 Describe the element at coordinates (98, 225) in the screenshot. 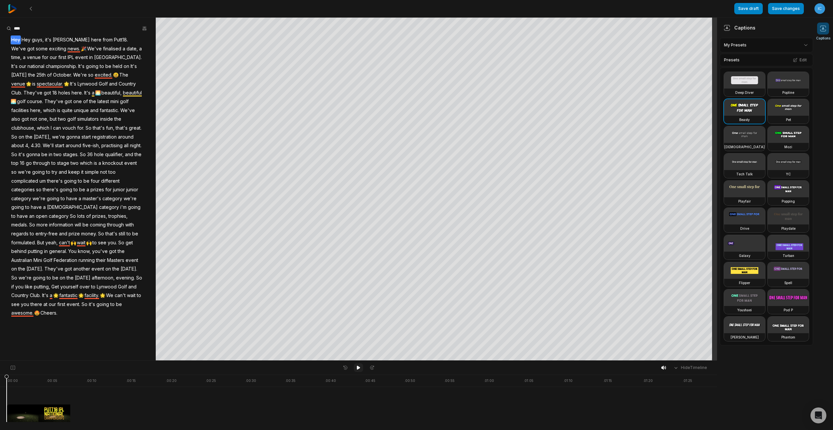

I see `span: coming` at that location.